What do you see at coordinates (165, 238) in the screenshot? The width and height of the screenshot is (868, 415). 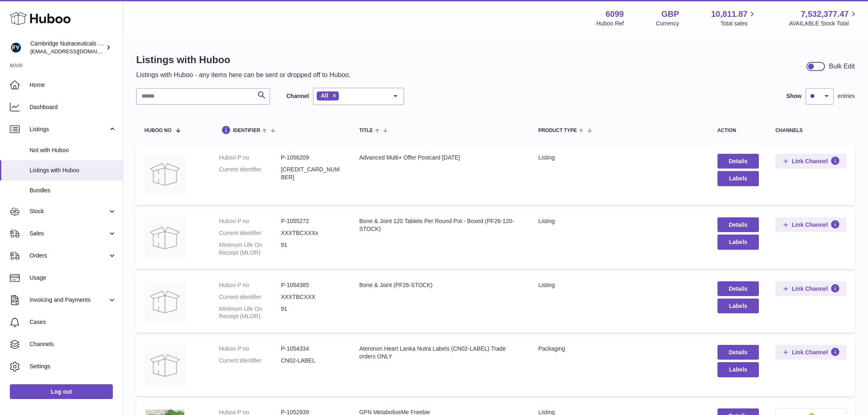 I see `img: Bone & Joint 120 Tablets Per Round Pot - Boxed (PF26-120-STOCK)` at bounding box center [165, 238].